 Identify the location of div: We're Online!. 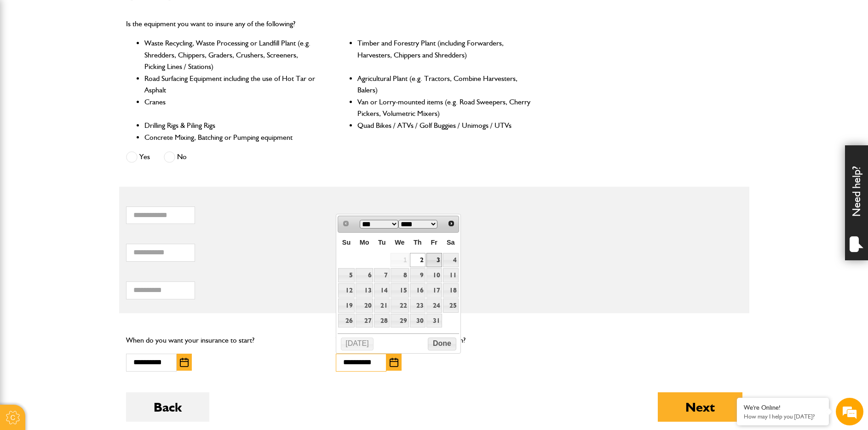
(783, 407).